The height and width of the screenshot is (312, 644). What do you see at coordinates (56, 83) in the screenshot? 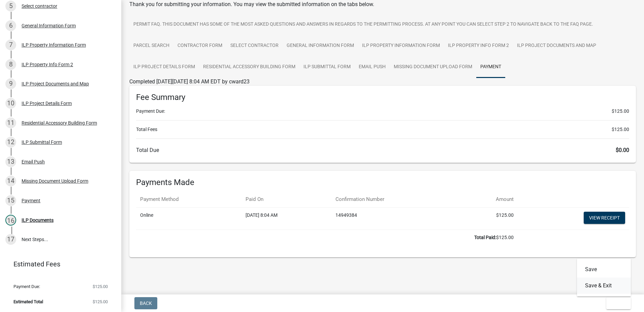
I see `div: ILP Project Documents and Map` at bounding box center [56, 83].